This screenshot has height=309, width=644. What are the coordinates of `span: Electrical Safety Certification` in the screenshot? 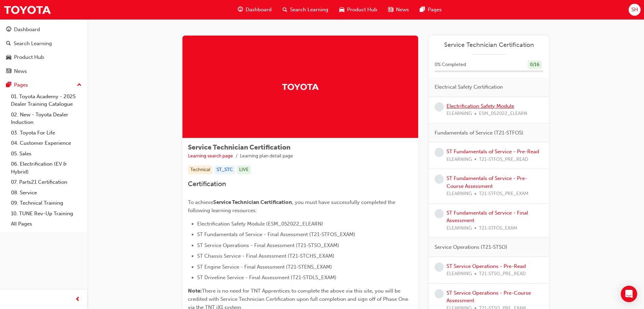 It's located at (469, 87).